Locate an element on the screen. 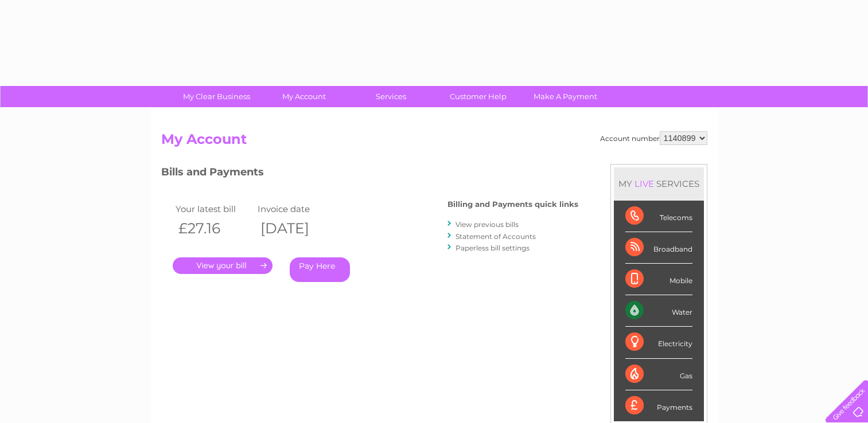  h4: Billing and Payments quick links is located at coordinates (513, 204).